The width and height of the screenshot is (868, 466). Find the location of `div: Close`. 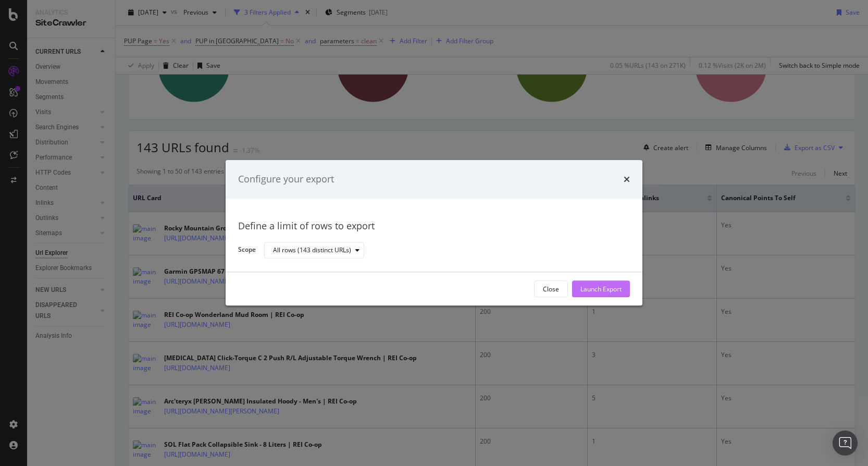

div: Close is located at coordinates (550, 289).